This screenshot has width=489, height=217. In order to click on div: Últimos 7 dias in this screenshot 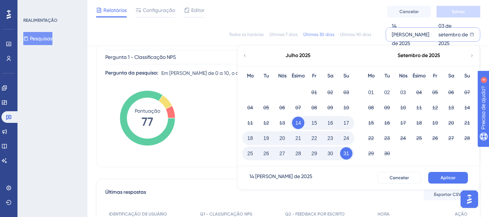, I will do `click(283, 35)`.